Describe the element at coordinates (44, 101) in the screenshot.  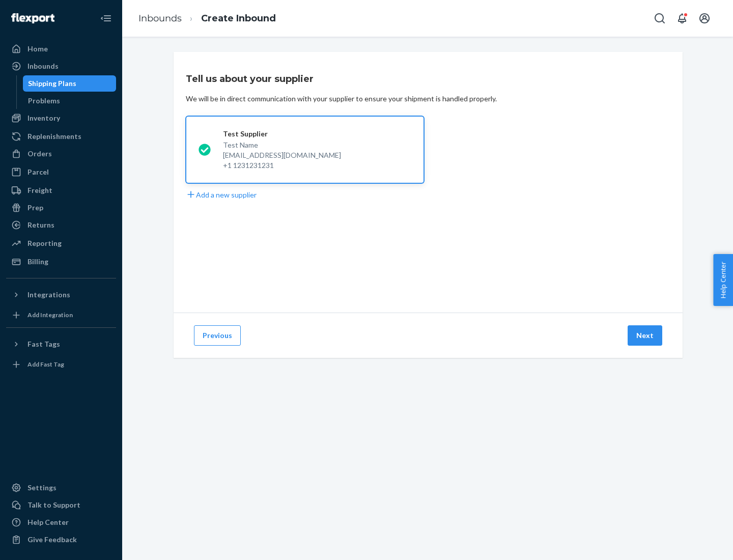
I see `div: Problems` at that location.